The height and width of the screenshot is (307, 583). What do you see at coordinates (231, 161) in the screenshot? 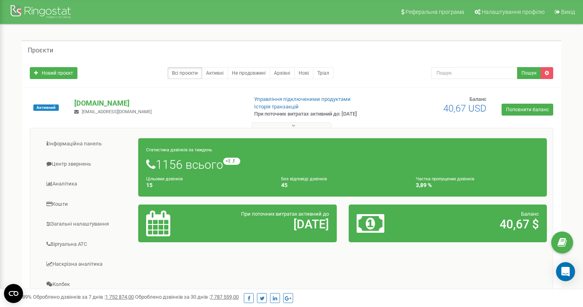
I see `small: +2` at bounding box center [231, 161].